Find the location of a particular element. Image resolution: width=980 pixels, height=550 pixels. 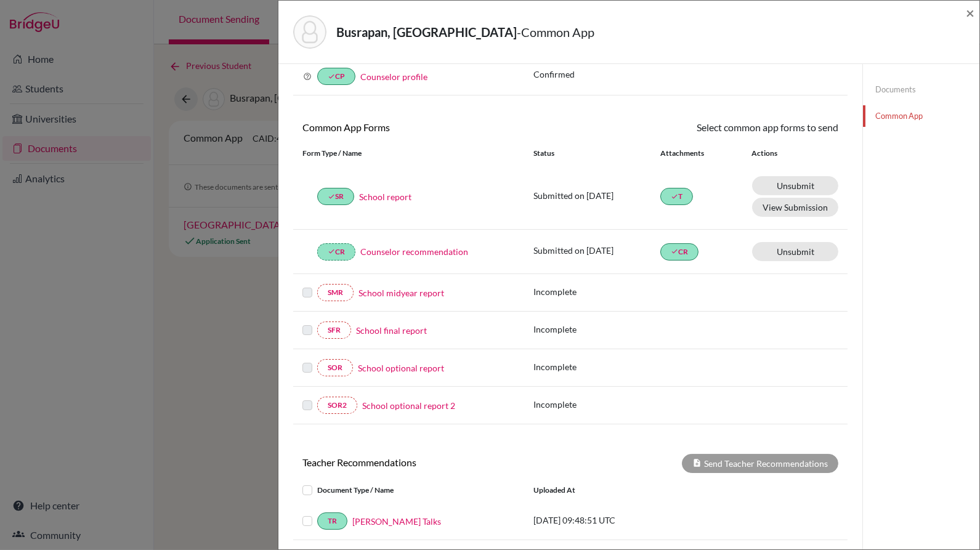

a: School optional report is located at coordinates (401, 367).